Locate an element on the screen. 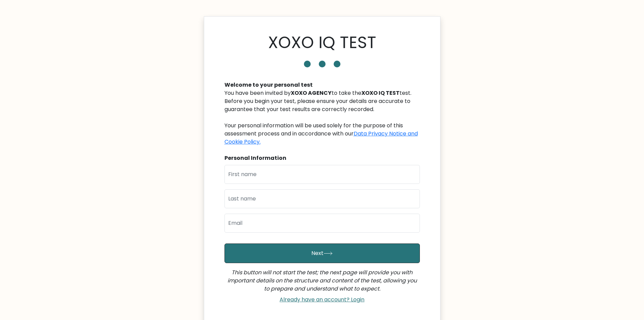 Image resolution: width=644 pixels, height=320 pixels. i: This button will not start the test; the next page will provide you with important details on the... is located at coordinates (322, 280).